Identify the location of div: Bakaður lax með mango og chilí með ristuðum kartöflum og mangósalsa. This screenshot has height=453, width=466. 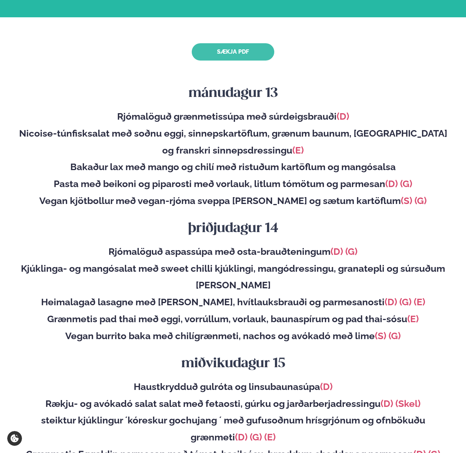
(233, 167).